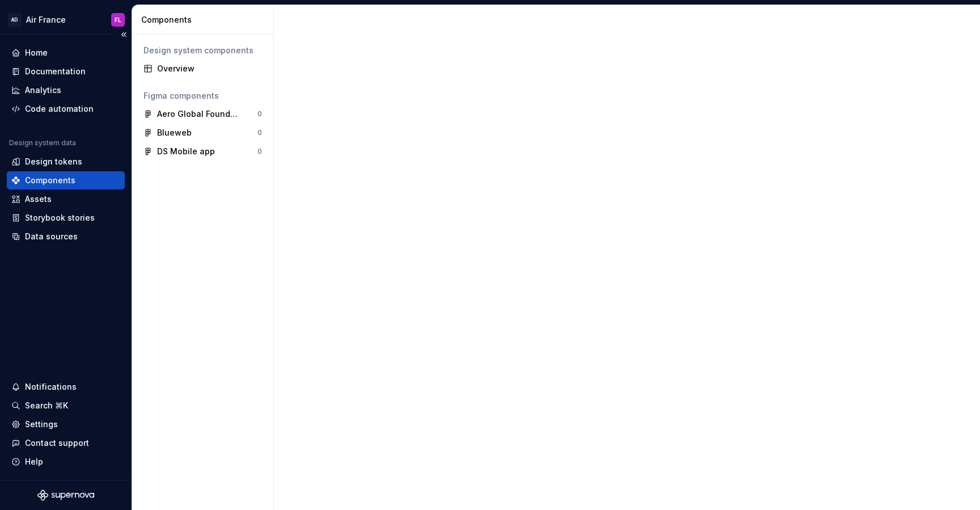 The height and width of the screenshot is (510, 980). What do you see at coordinates (36, 53) in the screenshot?
I see `div: Home` at bounding box center [36, 53].